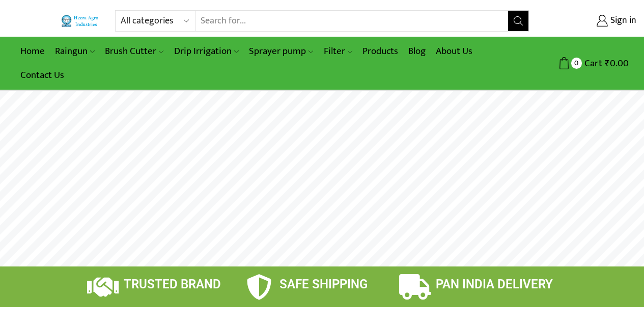 This screenshot has height=322, width=644. What do you see at coordinates (454, 51) in the screenshot?
I see `a: About Us` at bounding box center [454, 51].